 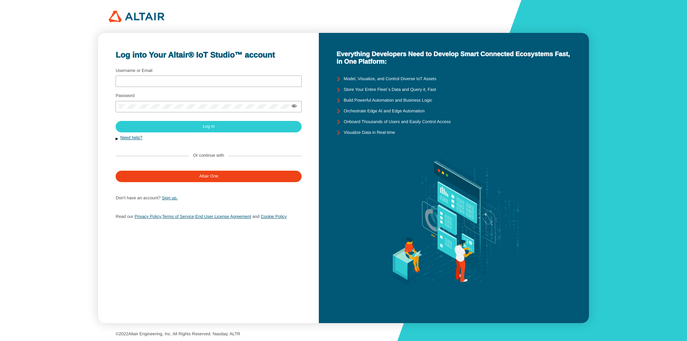 I want to click on unity-typography: Log into Your Altair® IoT Studio™ account, so click(x=208, y=55).